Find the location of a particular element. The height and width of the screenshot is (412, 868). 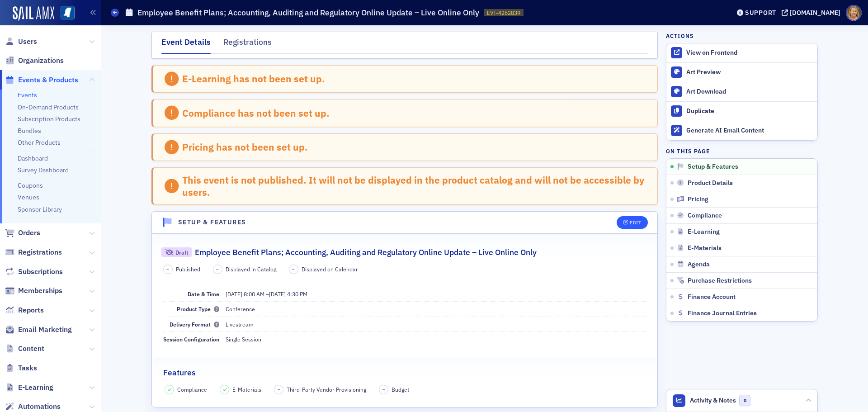

span: Agenda is located at coordinates (699, 265).